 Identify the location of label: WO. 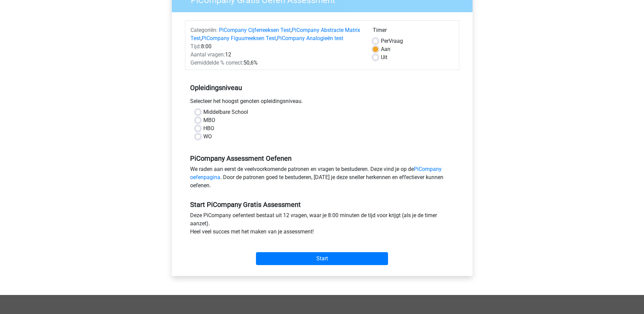
(207, 137).